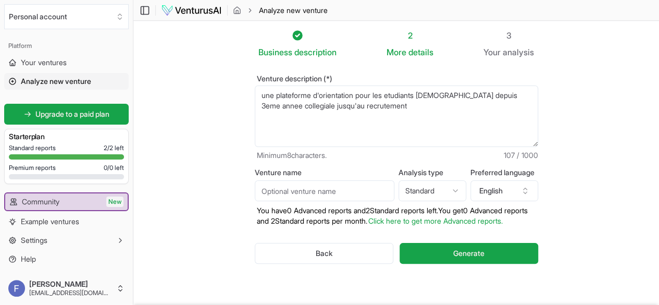 This screenshot has width=659, height=305. I want to click on label: Venture name, so click(325, 173).